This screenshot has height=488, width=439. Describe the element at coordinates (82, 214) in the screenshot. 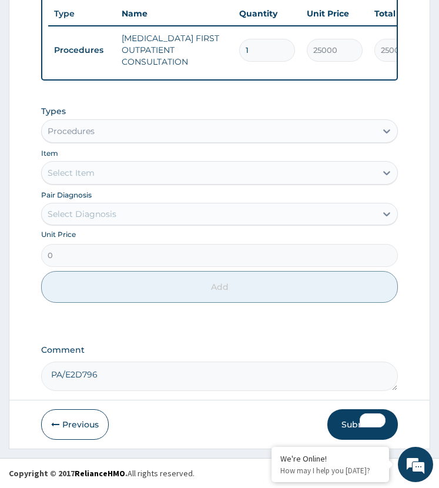

I see `div: Select Diagnosis` at that location.